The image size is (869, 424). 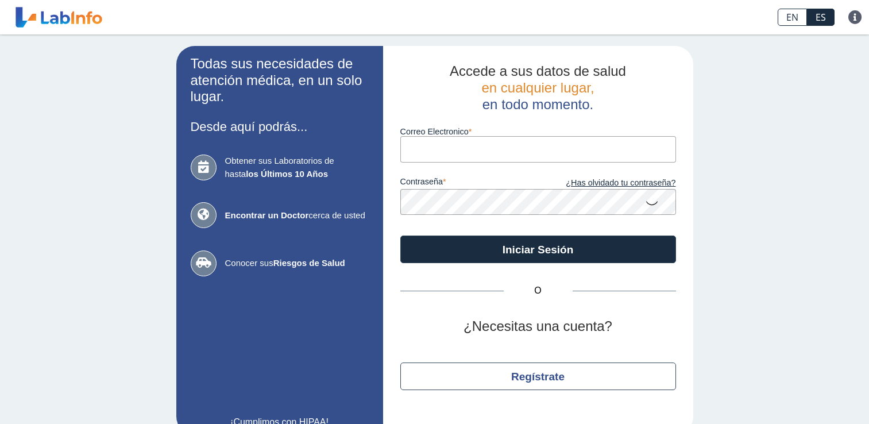 What do you see at coordinates (821, 17) in the screenshot?
I see `a: ES` at bounding box center [821, 17].